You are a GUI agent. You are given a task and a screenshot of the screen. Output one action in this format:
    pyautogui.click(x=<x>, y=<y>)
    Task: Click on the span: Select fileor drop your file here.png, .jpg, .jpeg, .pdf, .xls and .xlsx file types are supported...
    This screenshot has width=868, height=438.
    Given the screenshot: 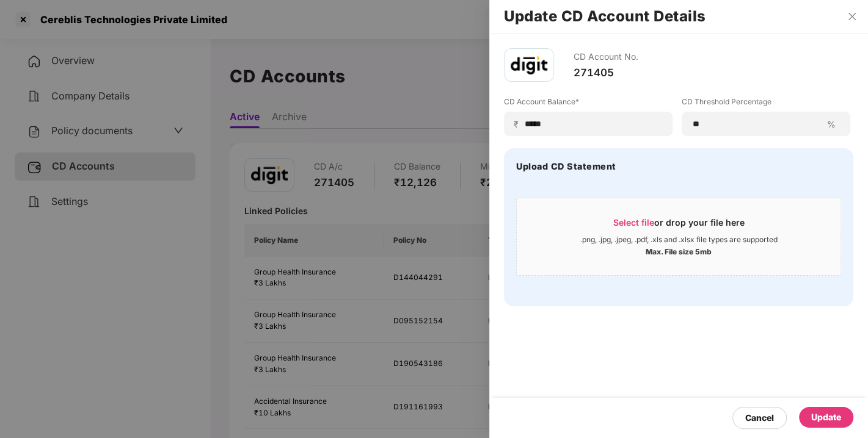 What is the action you would take?
    pyautogui.click(x=679, y=237)
    